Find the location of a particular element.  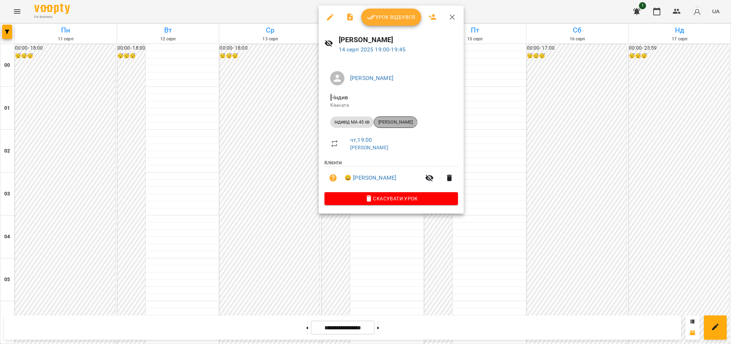

a: чт , 19:00 is located at coordinates (361, 140).